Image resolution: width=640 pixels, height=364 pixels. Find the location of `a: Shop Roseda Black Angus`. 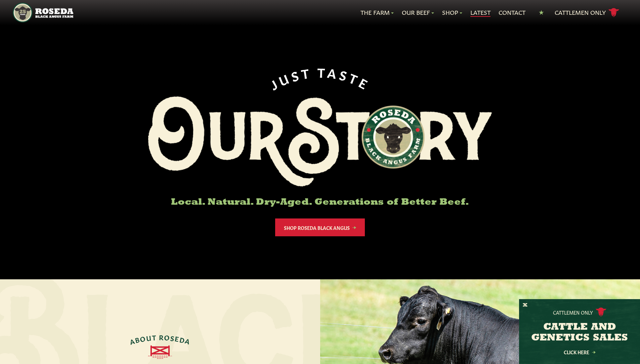

a: Shop Roseda Black Angus is located at coordinates (320, 227).